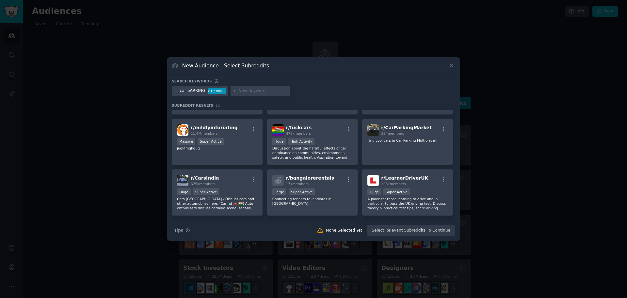 This screenshot has width=627, height=298. Describe the element at coordinates (214, 127) in the screenshot. I see `span: r/ mildlyinfuriating` at that location.